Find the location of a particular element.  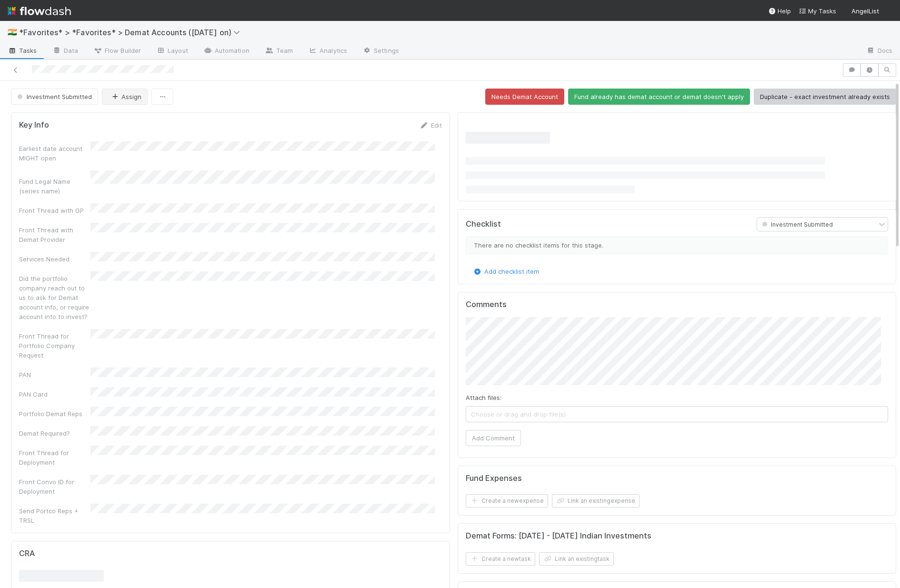

a: Edit is located at coordinates (431, 125).